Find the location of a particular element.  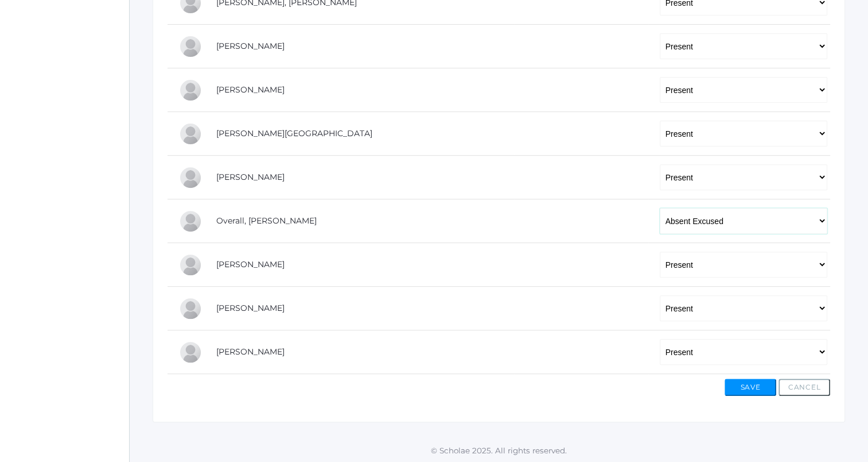

div: Leah Vichinsky is located at coordinates (190, 352).